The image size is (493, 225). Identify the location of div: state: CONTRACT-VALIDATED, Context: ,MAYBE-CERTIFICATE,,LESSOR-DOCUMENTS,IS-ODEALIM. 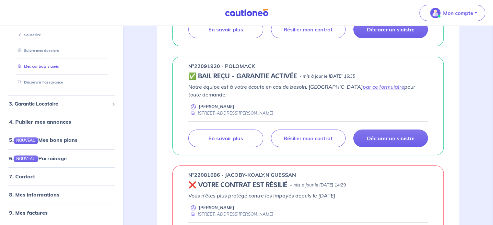
(308, 76).